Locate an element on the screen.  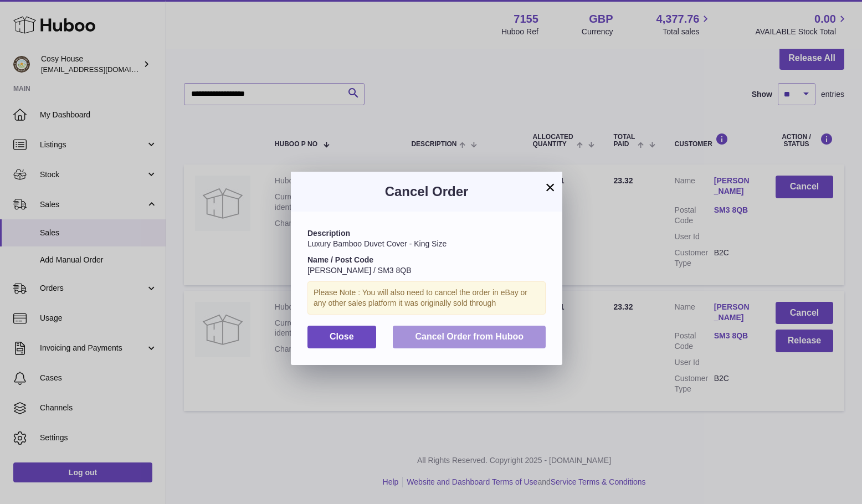
span: Close is located at coordinates (341, 336).